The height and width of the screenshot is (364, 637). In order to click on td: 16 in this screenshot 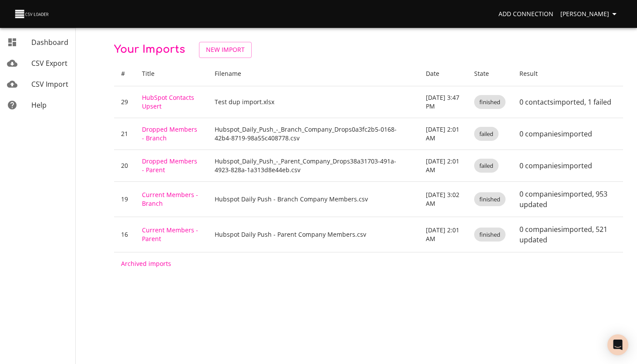, I will do `click(124, 234)`.